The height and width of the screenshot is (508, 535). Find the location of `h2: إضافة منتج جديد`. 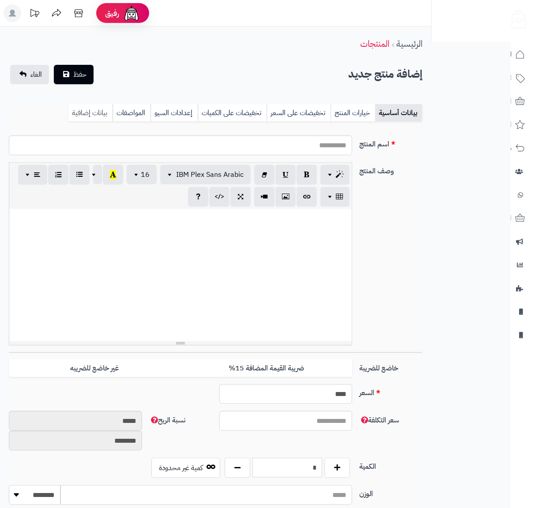

h2: إضافة منتج جديد is located at coordinates (385, 74).